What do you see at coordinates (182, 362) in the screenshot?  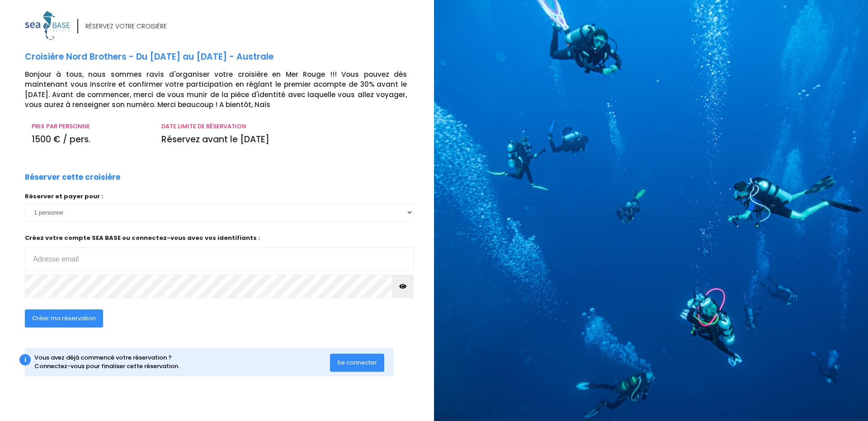 I see `div: Vous avez déjà commencé votre réservation ? Connectez-vous pour finaliser cette réservation.` at bounding box center [182, 362].